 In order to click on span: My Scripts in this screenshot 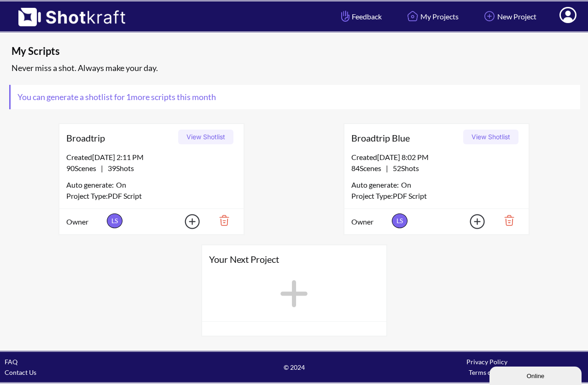, I will do `click(225, 51)`.